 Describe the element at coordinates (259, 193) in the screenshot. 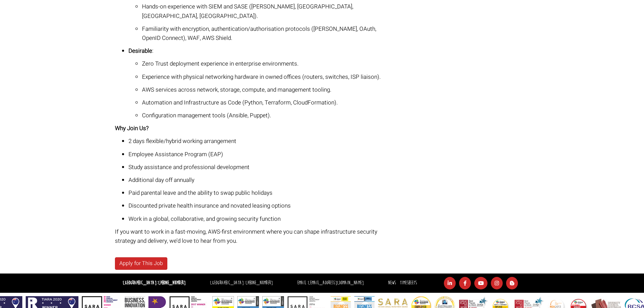

I see `p: Paid parental leave and the ability to swap public holidays` at that location.